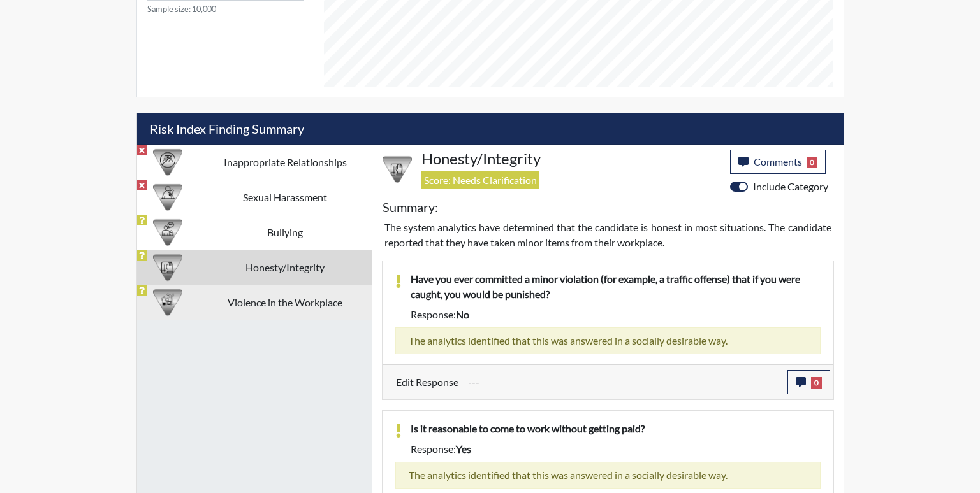  What do you see at coordinates (615, 429) in the screenshot?
I see `p: Is it reasonable to come to work without getting paid?` at bounding box center [615, 429].